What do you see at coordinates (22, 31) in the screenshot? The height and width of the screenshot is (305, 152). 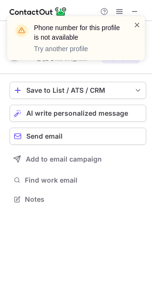 I see `img: warning` at bounding box center [22, 31].